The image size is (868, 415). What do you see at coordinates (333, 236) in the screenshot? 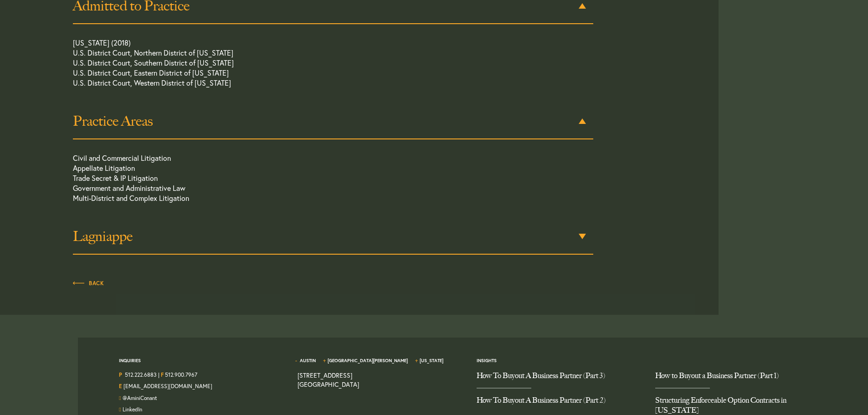
I see `h3: Lagniappe` at bounding box center [333, 236].